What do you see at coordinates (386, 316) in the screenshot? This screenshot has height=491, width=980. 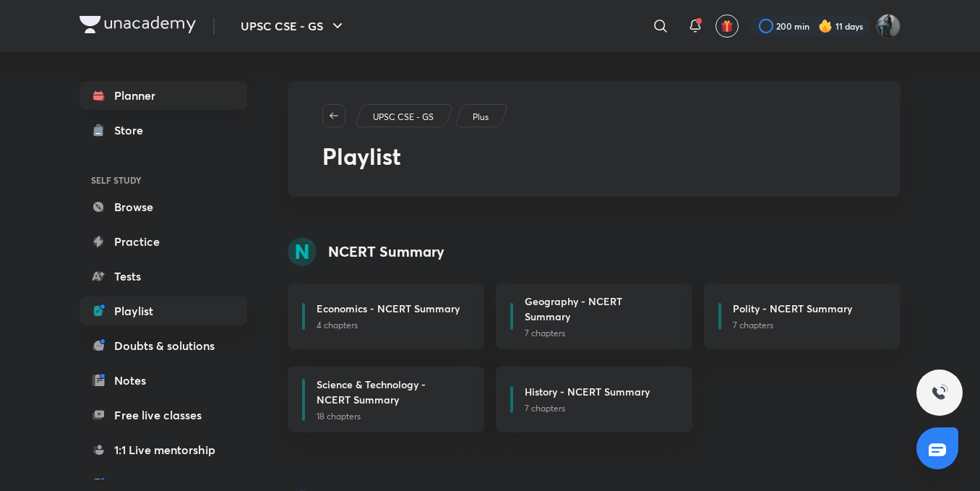 I see `a: Economics - NCERT Summary4 chapters` at bounding box center [386, 316].